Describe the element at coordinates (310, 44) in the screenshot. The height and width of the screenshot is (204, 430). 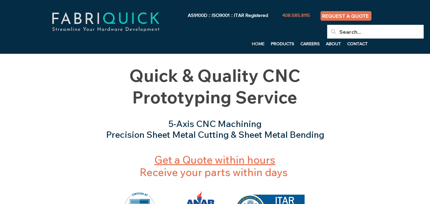
I see `p: CAREERS` at that location.